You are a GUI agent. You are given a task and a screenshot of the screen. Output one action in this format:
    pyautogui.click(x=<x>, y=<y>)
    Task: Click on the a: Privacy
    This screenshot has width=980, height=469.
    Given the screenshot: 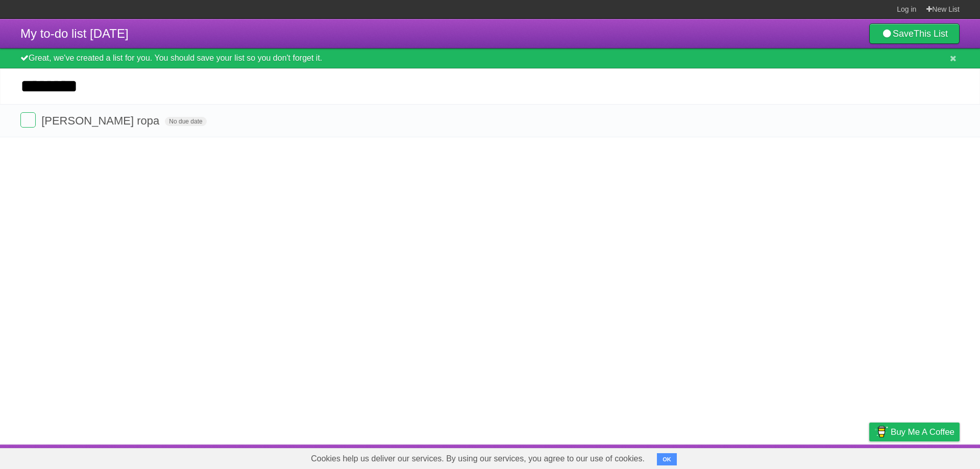 What is the action you would take?
    pyautogui.click(x=869, y=457)
    